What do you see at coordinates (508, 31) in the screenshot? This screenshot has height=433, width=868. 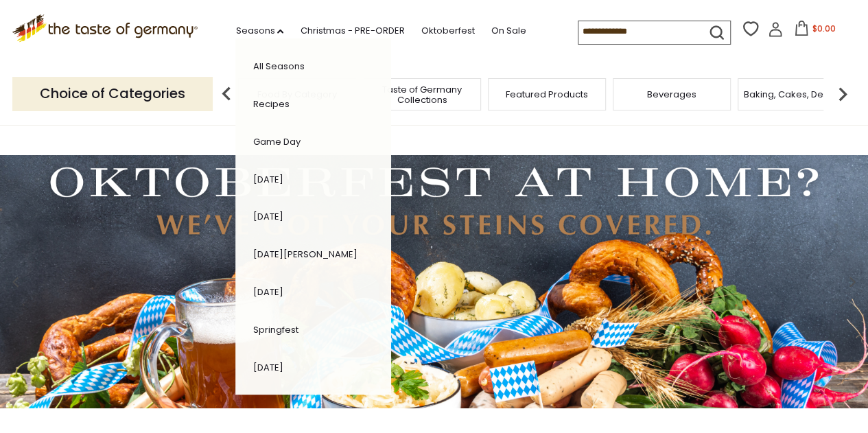 I see `a: On Sale` at bounding box center [508, 31].